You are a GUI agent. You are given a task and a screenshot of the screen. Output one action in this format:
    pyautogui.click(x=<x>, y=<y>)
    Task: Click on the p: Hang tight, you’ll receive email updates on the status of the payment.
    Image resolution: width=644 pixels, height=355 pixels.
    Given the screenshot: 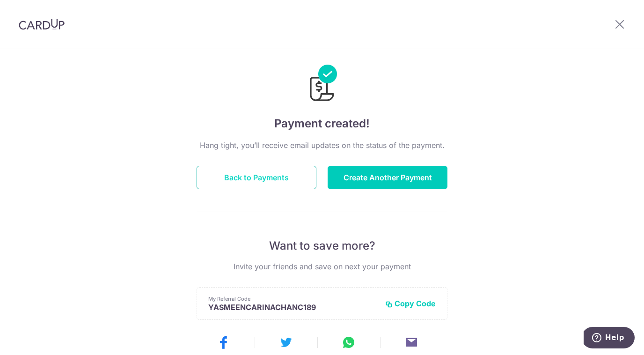 What is the action you would take?
    pyautogui.click(x=322, y=145)
    